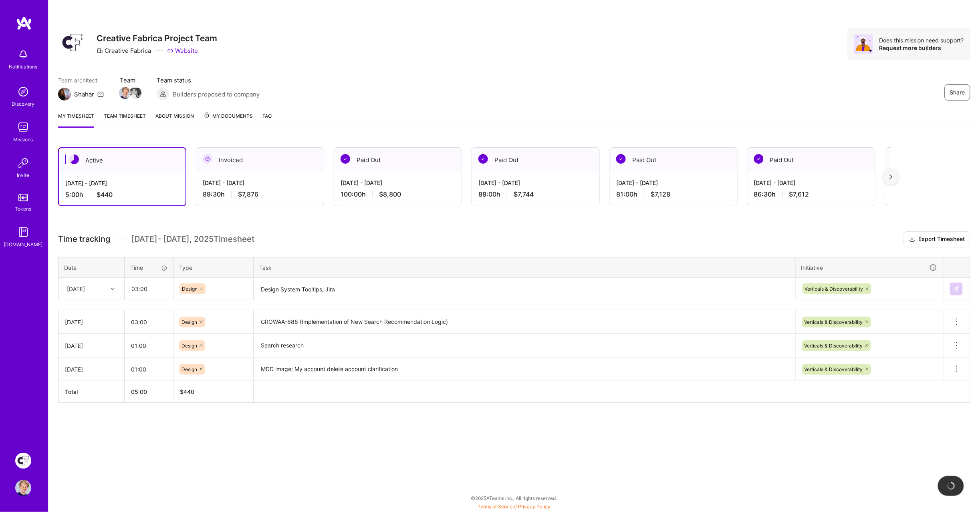 The height and width of the screenshot is (512, 980). Describe the element at coordinates (228, 116) in the screenshot. I see `span: My Documents` at that location.